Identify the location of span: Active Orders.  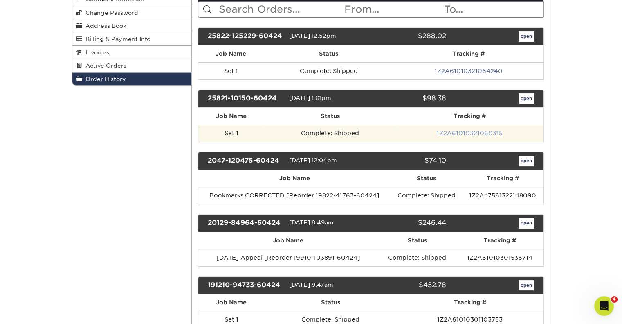
(104, 65).